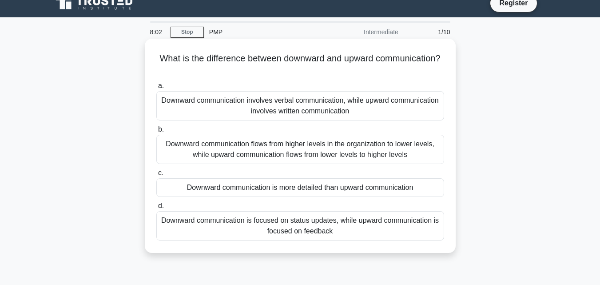 Image resolution: width=600 pixels, height=285 pixels. What do you see at coordinates (300, 64) in the screenshot?
I see `h5: What is the difference between downward and upward communication?` at bounding box center [300, 64].